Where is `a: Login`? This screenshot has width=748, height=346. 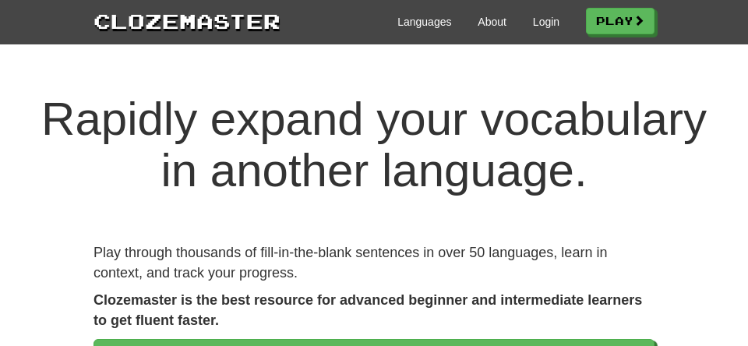 a: Login is located at coordinates (546, 22).